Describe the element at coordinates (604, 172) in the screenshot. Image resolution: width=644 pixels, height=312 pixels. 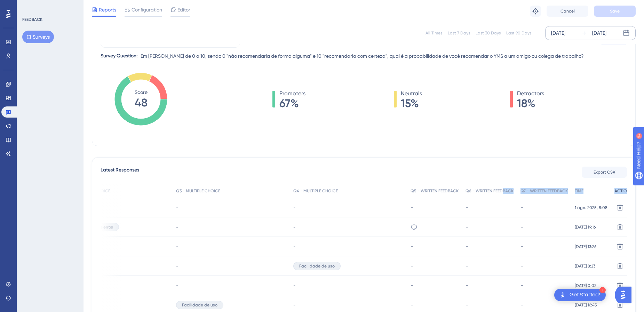
I see `span: Export CSV` at that location.